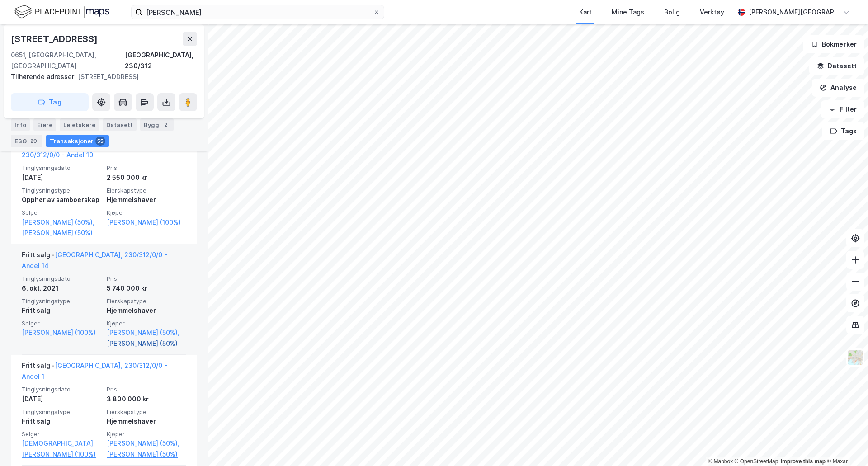  What do you see at coordinates (20, 125) in the screenshot?
I see `div: Info` at bounding box center [20, 125].